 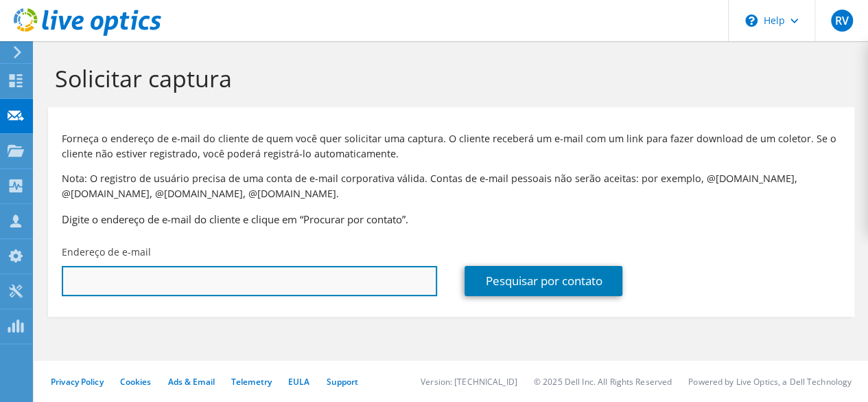 I want to click on label: Endereço de e-mail, so click(x=107, y=252).